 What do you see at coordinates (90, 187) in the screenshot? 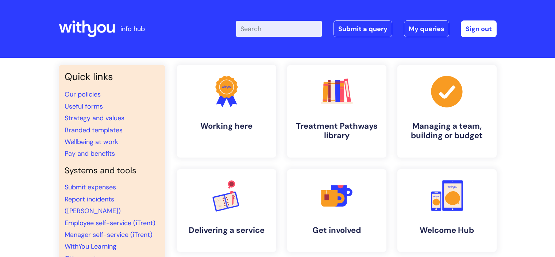
I see `a: Submit expenses` at bounding box center [90, 187].